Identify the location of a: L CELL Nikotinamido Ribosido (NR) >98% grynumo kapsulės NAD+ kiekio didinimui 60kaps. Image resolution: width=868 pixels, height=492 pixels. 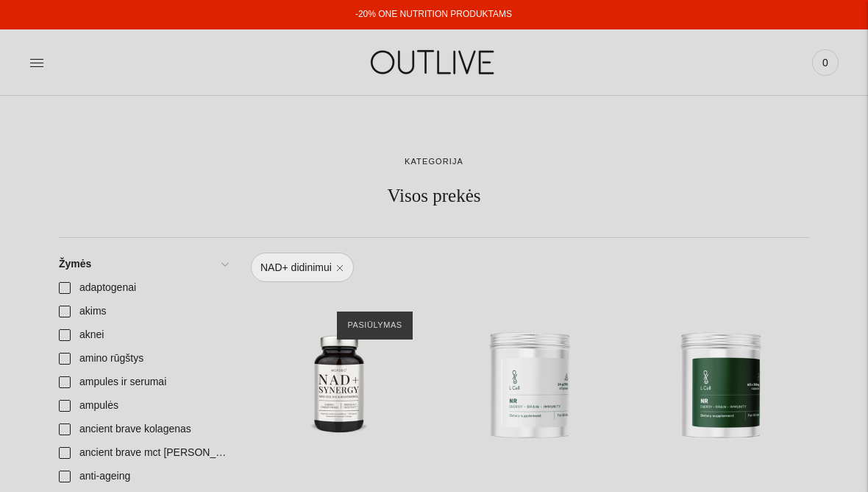
(721, 386).